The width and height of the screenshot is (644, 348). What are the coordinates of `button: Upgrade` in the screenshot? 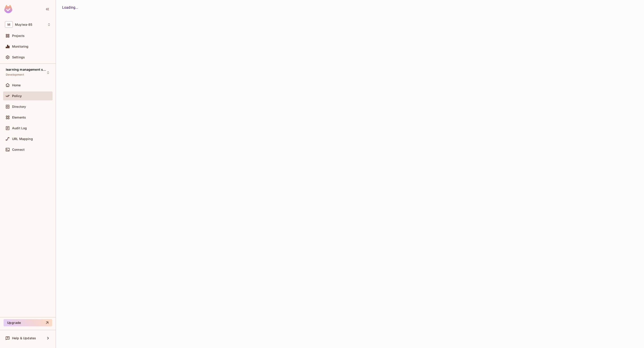 It's located at (28, 323).